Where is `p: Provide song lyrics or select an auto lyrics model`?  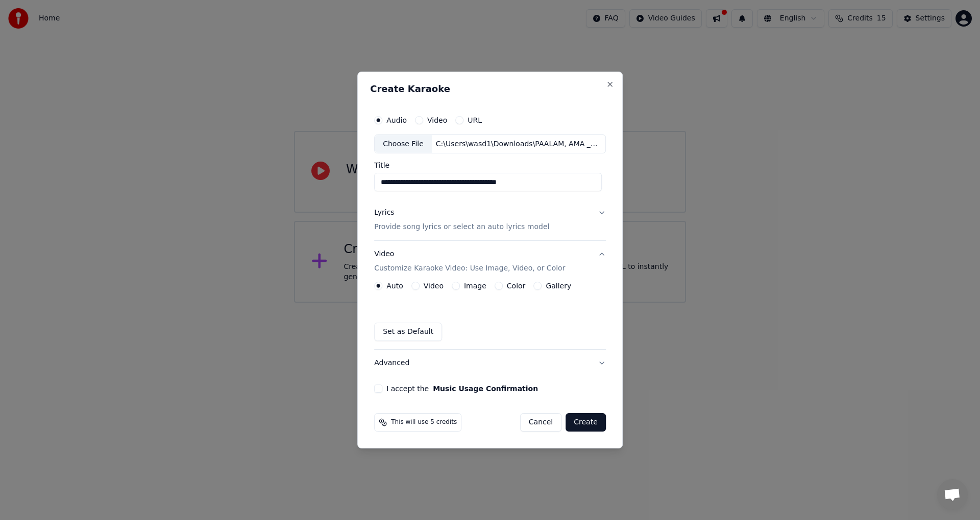 p: Provide song lyrics or select an auto lyrics model is located at coordinates (461, 228).